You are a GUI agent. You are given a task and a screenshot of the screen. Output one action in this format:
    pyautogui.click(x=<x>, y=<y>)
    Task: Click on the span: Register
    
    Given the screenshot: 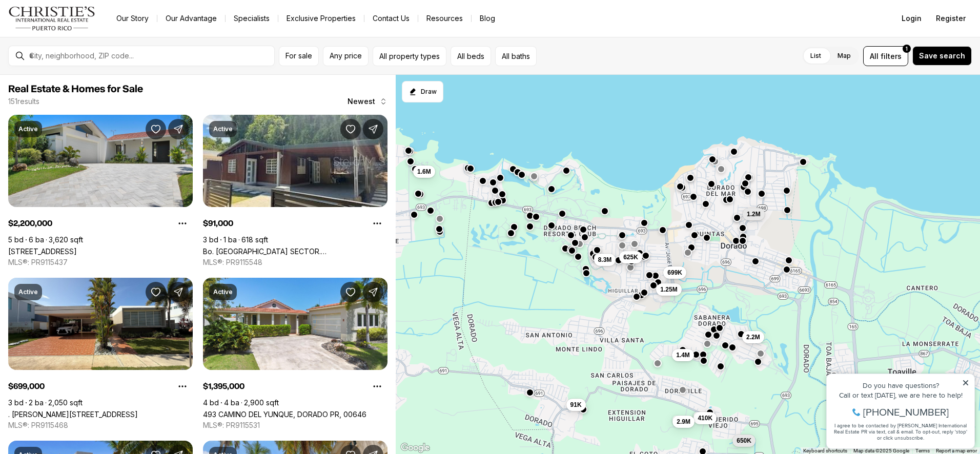 What is the action you would take?
    pyautogui.click(x=950, y=18)
    